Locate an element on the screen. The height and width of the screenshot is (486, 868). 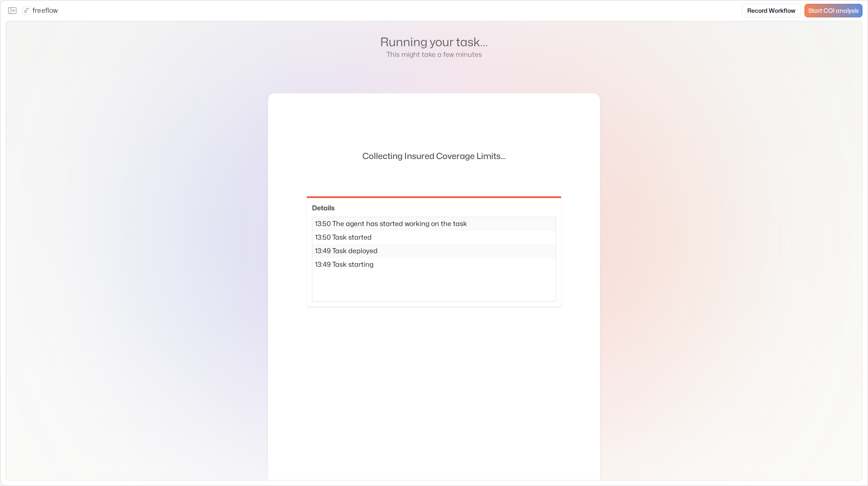
div: 13:49 Task starting is located at coordinates (434, 264).